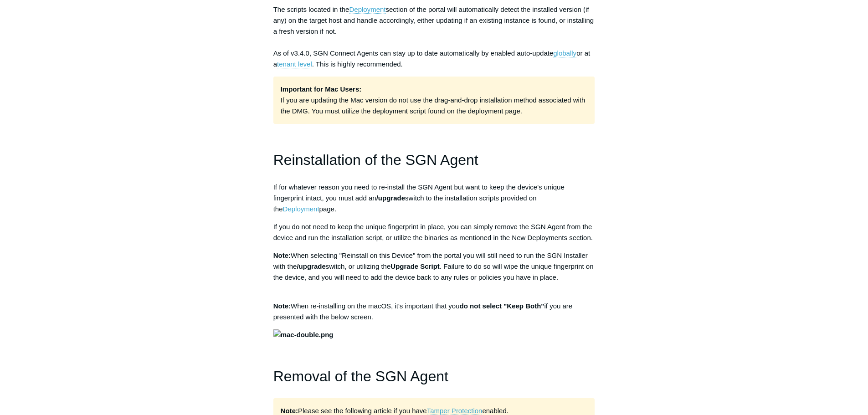  I want to click on a: globally, so click(565, 54).